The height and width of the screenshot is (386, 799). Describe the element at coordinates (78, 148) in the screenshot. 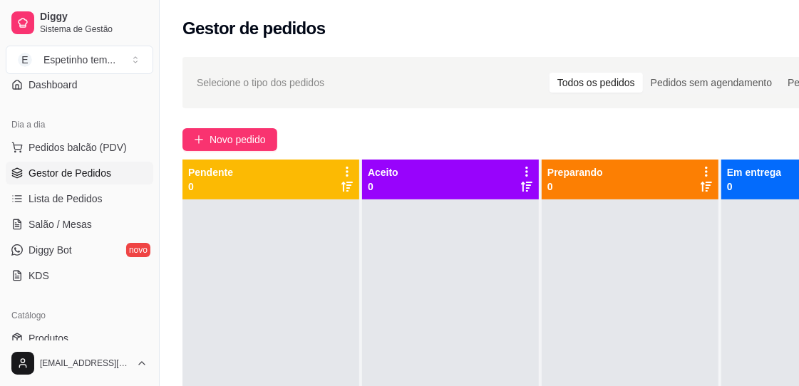

I see `span: Pedidos balcão (PDV)` at that location.